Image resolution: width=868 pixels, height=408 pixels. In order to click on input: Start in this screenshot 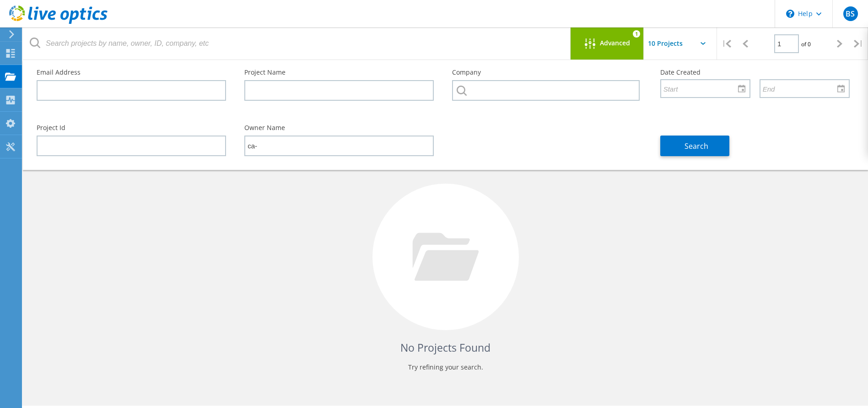, I will do `click(702, 88)`.